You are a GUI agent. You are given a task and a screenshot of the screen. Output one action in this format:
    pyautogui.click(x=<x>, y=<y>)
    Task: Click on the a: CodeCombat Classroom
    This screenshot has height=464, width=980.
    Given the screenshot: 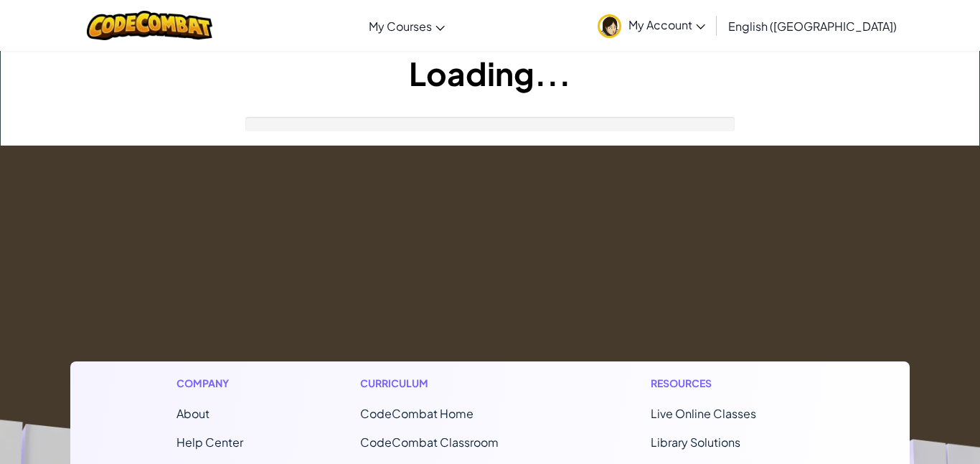 What is the action you would take?
    pyautogui.click(x=429, y=441)
    